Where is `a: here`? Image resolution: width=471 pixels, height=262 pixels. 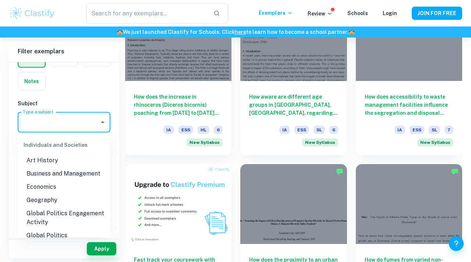 a: here is located at coordinates (240, 32).